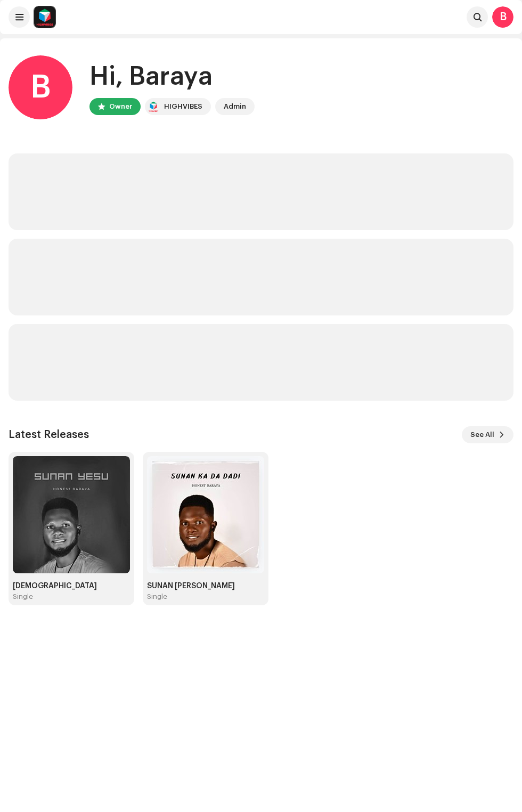 This screenshot has height=812, width=522. Describe the element at coordinates (206, 514) in the screenshot. I see `img: 6cadb117-38f7-433b-9f1a-28ab56e0e298` at that location.